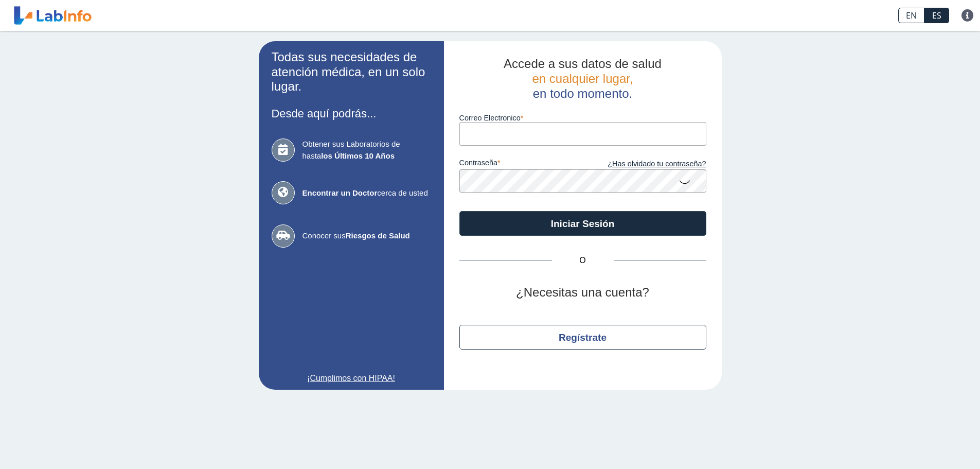 This screenshot has height=469, width=980. Describe the element at coordinates (911, 16) in the screenshot. I see `a: EN` at that location.